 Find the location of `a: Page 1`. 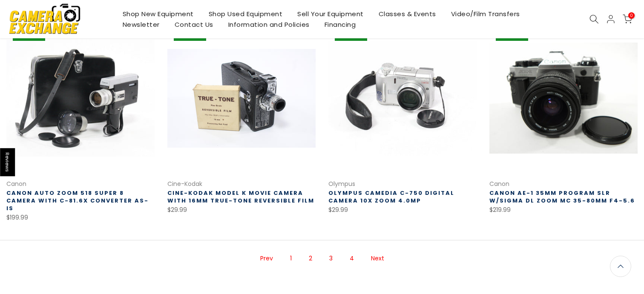

a: Page 1 is located at coordinates (291, 258).